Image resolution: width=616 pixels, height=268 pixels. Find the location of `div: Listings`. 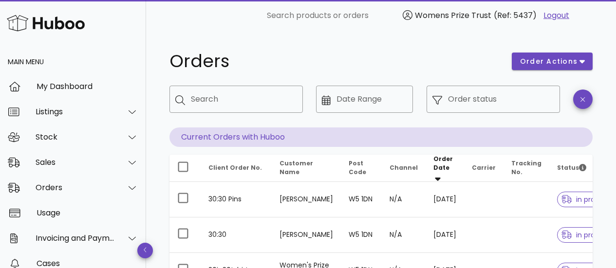

div: Listings is located at coordinates (75, 111).